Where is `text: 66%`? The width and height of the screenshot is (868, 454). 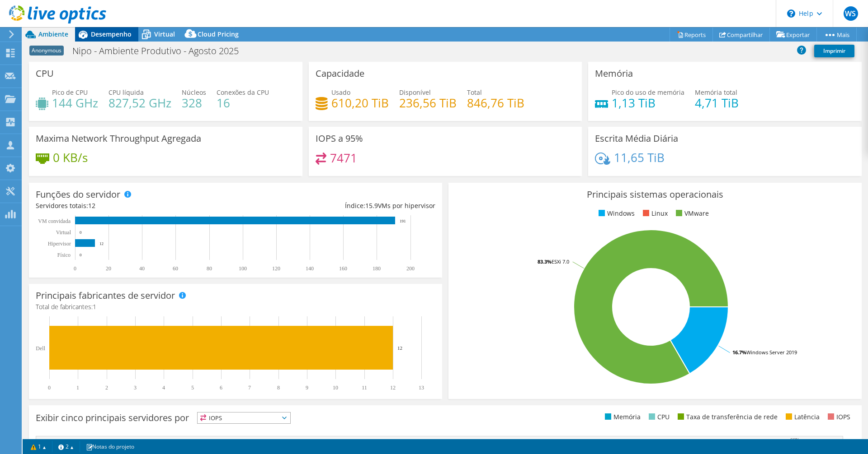
text: 66% is located at coordinates (794, 440).